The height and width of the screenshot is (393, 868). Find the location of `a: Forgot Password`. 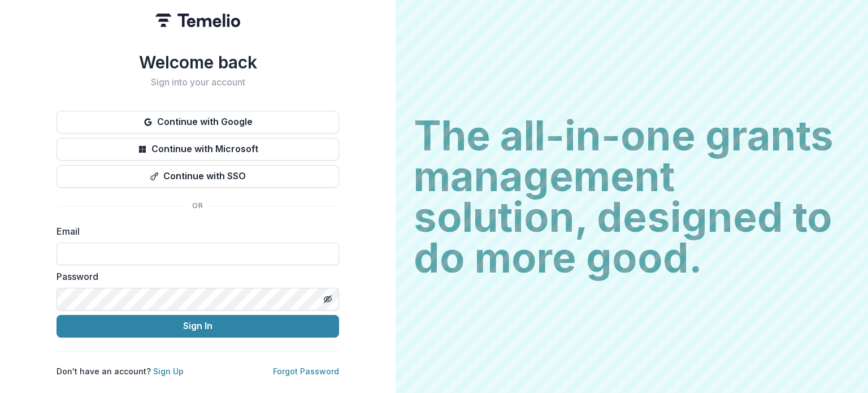

a: Forgot Password is located at coordinates (306, 371).